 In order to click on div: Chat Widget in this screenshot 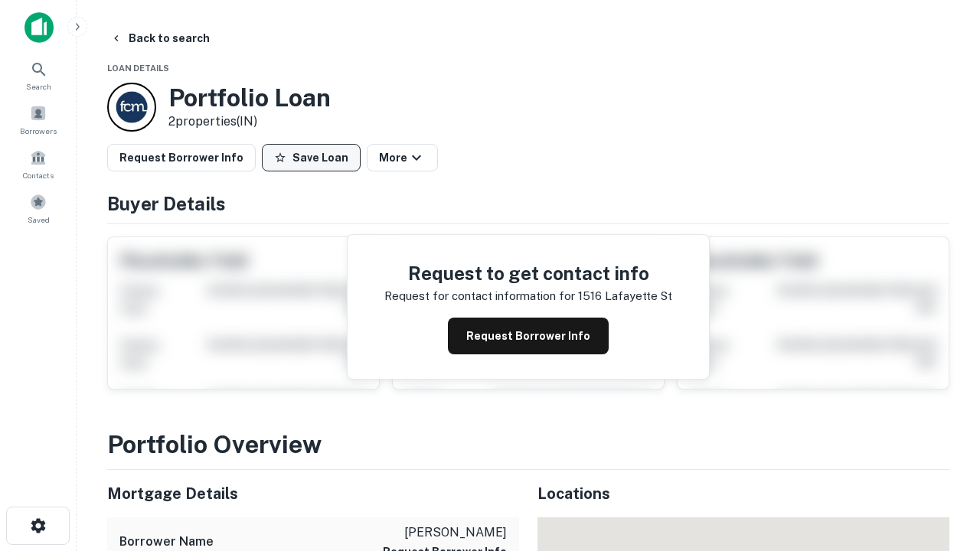, I will do `click(942, 416)`.